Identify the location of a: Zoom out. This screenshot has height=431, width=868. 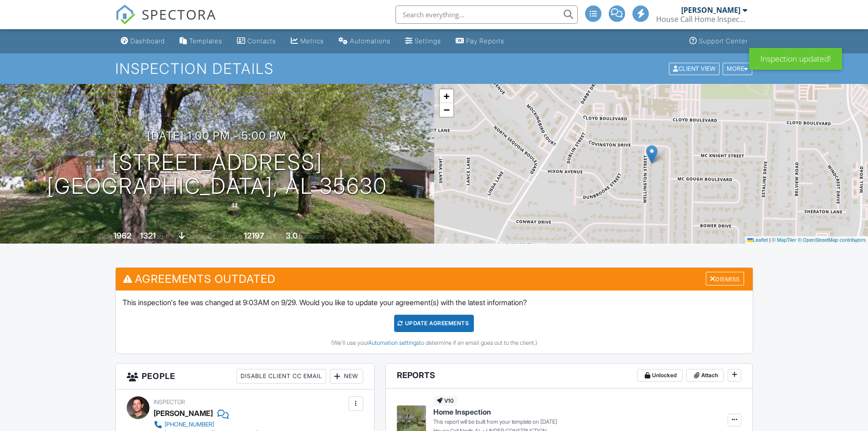
(447, 110).